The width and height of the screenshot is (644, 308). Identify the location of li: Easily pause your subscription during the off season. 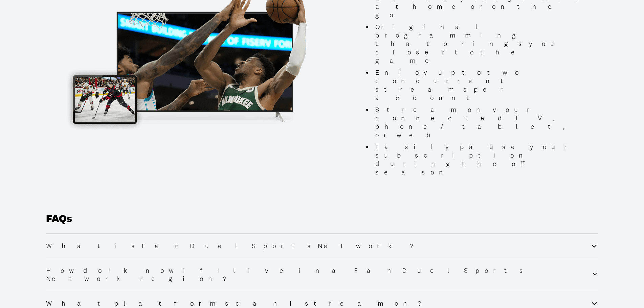
(478, 160).